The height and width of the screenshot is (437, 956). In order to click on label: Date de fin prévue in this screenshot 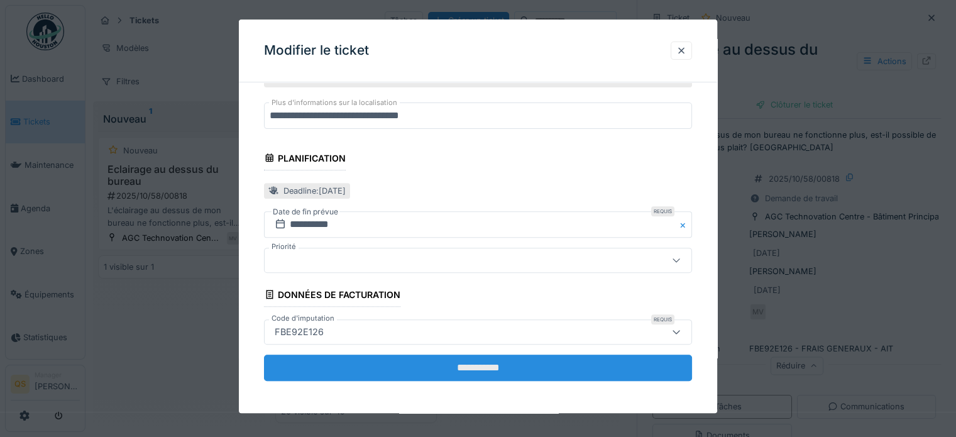, I will do `click(305, 212)`.